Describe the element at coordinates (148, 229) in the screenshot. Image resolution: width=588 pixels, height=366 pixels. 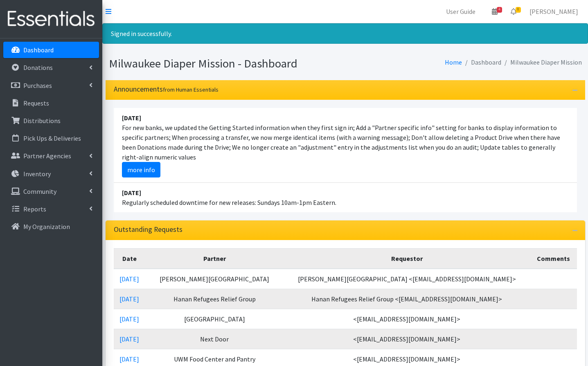
I see `h3: Outstanding Requests` at that location.